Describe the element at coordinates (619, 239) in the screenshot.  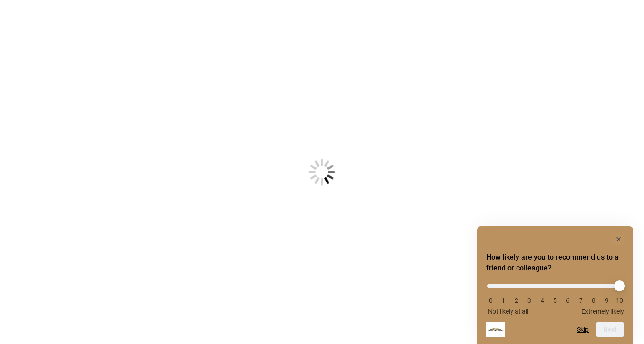
I see `button: Hide survey` at that location.